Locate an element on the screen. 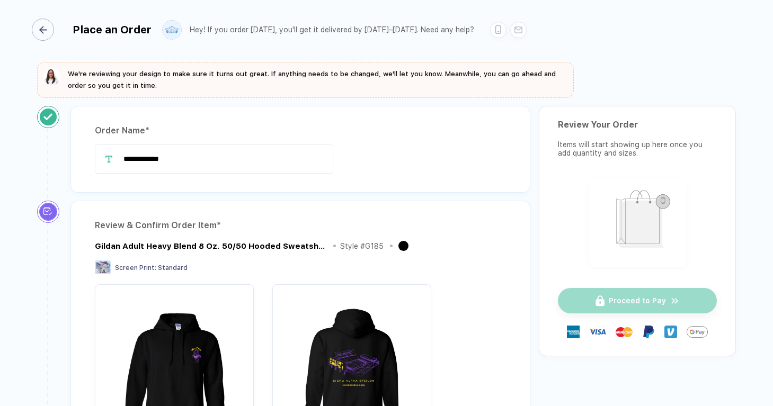 The width and height of the screenshot is (773, 406). img: shopping_bag.png is located at coordinates (637, 221).